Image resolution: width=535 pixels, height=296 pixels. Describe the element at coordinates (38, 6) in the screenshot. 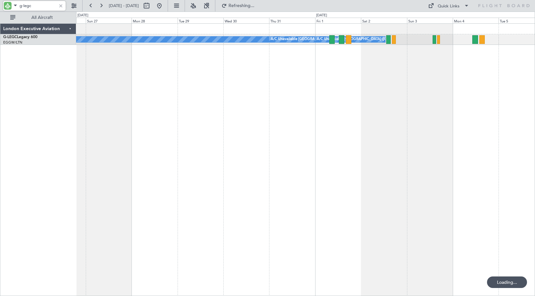

I see `input: A/C (Reg. or Type)` at that location.